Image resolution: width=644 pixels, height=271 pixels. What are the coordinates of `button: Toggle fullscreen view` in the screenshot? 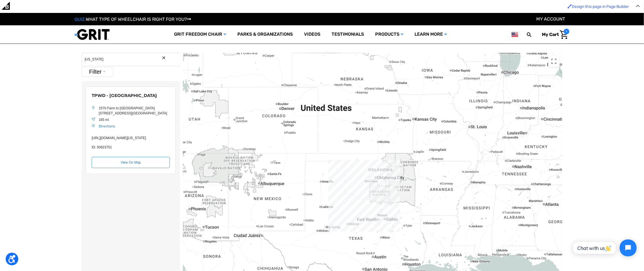 It's located at (554, 61).